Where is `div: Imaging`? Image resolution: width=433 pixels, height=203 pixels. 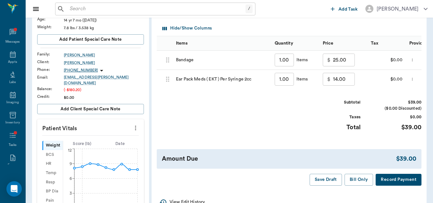 div: Imaging is located at coordinates (12, 102).